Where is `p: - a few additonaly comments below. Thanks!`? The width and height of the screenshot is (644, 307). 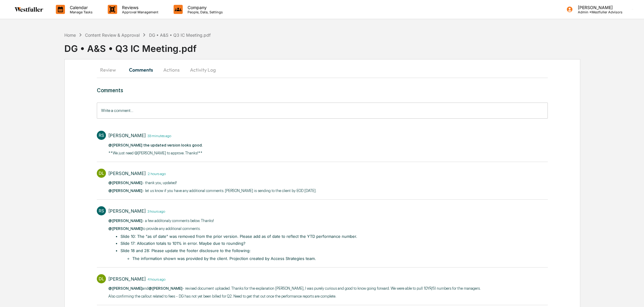
p: - a few additonaly comments below. Thanks! is located at coordinates (233, 221).